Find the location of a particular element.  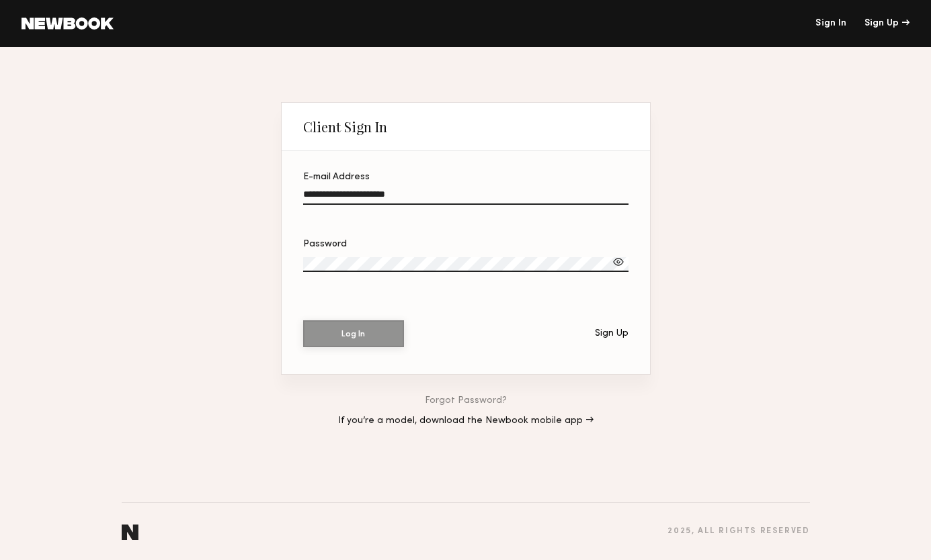

a: Sign In is located at coordinates (831, 24).